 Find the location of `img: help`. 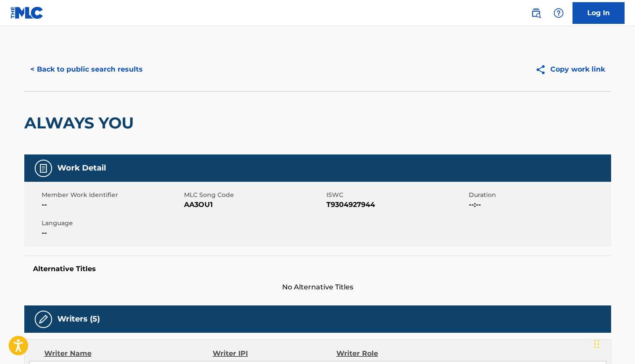

img: help is located at coordinates (559, 13).